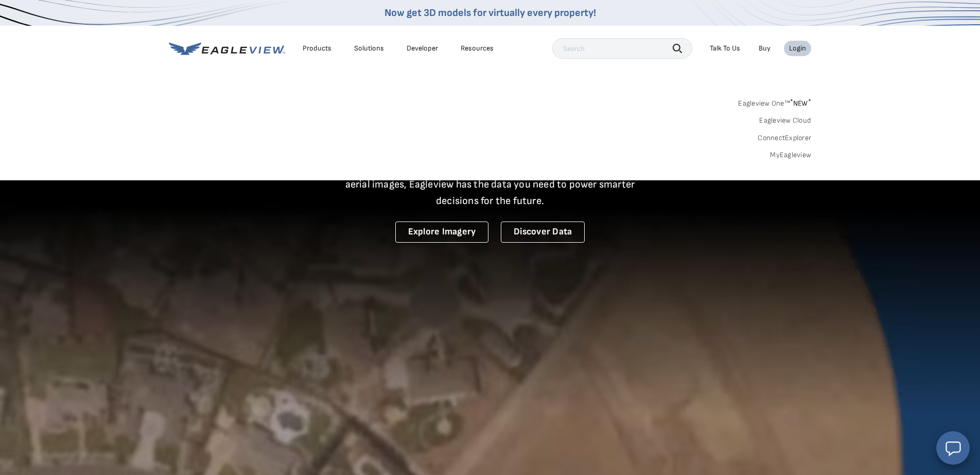 The width and height of the screenshot is (980, 475). What do you see at coordinates (764, 48) in the screenshot?
I see `a: Buy` at bounding box center [764, 48].